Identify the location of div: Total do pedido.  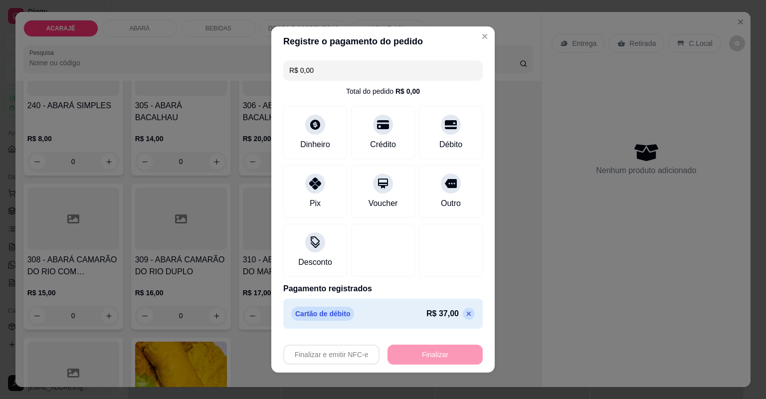
(383, 91).